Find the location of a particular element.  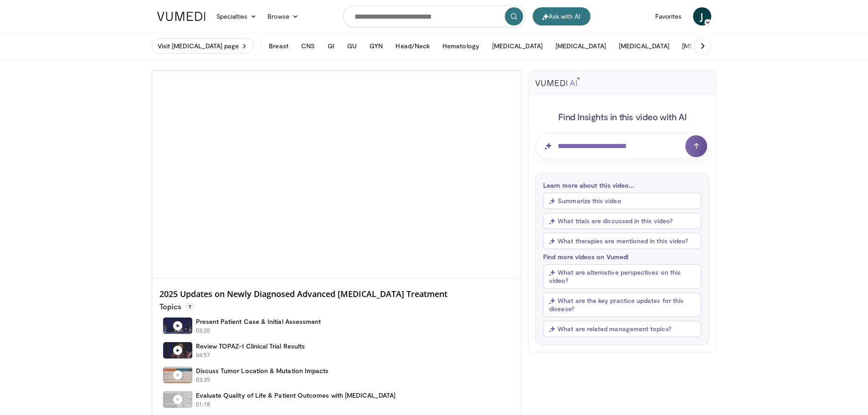

p: 03:20 is located at coordinates (203, 330).